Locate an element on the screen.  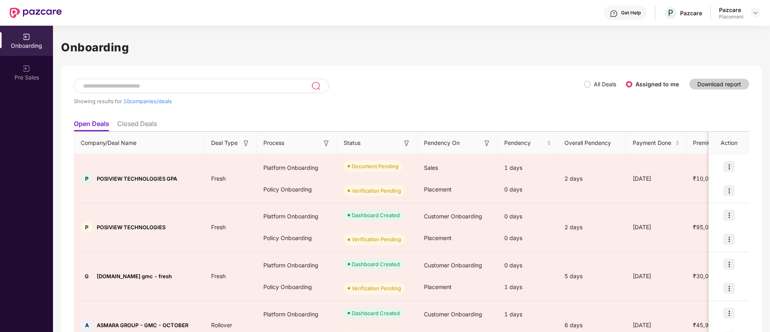
img: svg+xml;base64,PHN2ZyBpZD0iSGVscC0zMngzMiIgeG1sbnM9Imh0dHA6Ly93d3cudzMub3JnLzIwMDAvc3ZnIiB3aWR0aD... is located at coordinates (614, 14).